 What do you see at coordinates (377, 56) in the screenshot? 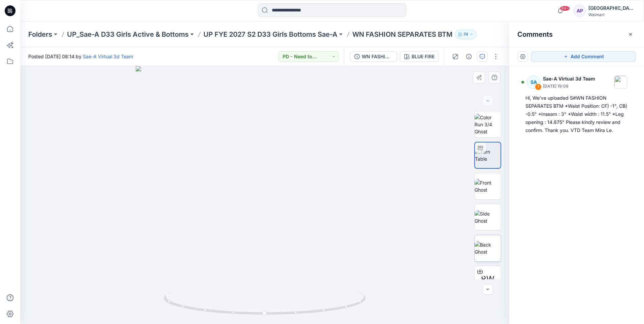
I see `div: WN FASHION SEPARATES BTM_FULL COLORWAYS` at bounding box center [377, 56].